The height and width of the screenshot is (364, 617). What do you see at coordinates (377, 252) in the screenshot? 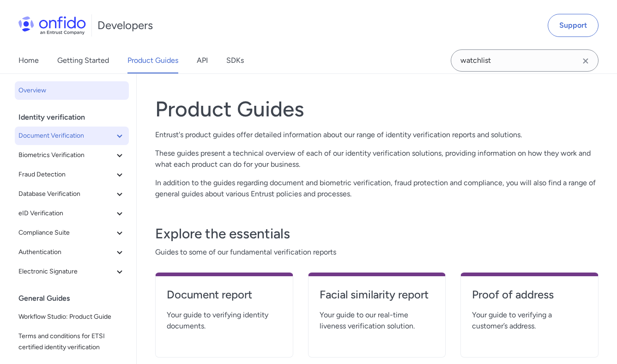
I see `span: Guides to some of our fundamental verification reports` at bounding box center [377, 252].